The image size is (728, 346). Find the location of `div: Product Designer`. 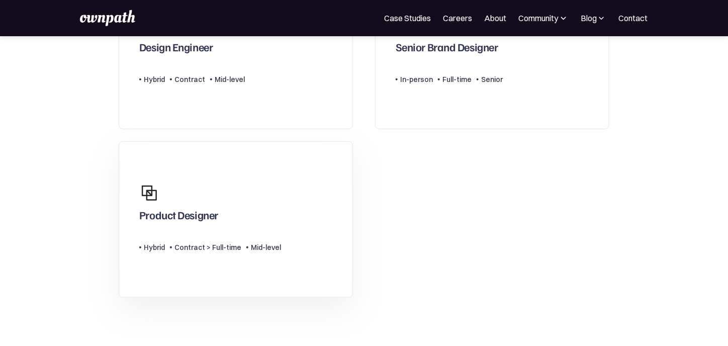

div: Product Designer is located at coordinates (179, 217).